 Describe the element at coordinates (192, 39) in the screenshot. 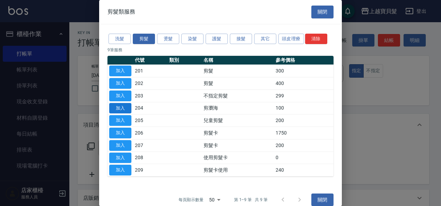

I see `button: 染髮` at that location.